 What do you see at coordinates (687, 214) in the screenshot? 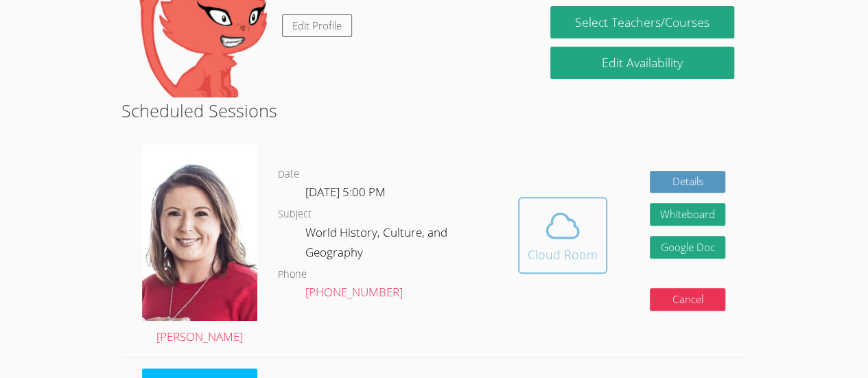
I see `button: Whiteboard` at bounding box center [687, 214].